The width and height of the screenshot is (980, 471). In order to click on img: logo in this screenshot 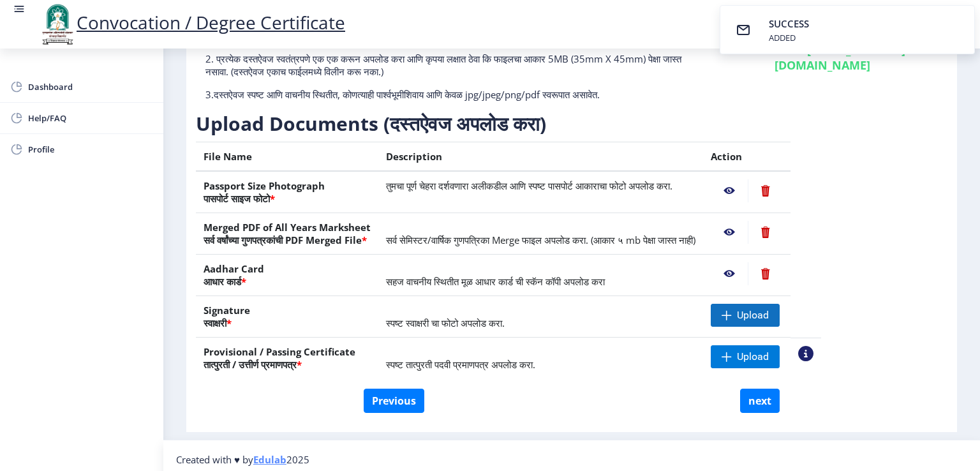, I will do `click(58, 24)`.